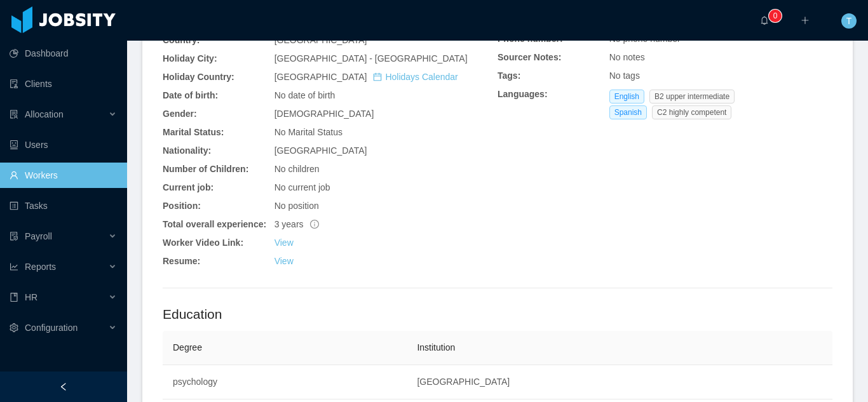 Image resolution: width=868 pixels, height=402 pixels. Describe the element at coordinates (297, 224) in the screenshot. I see `span: 3 years` at that location.